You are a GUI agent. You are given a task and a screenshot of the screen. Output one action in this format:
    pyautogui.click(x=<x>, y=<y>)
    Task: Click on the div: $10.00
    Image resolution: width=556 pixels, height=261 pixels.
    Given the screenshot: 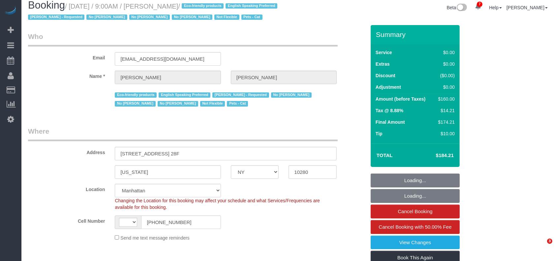 What is the action you would take?
    pyautogui.click(x=445, y=133)
    